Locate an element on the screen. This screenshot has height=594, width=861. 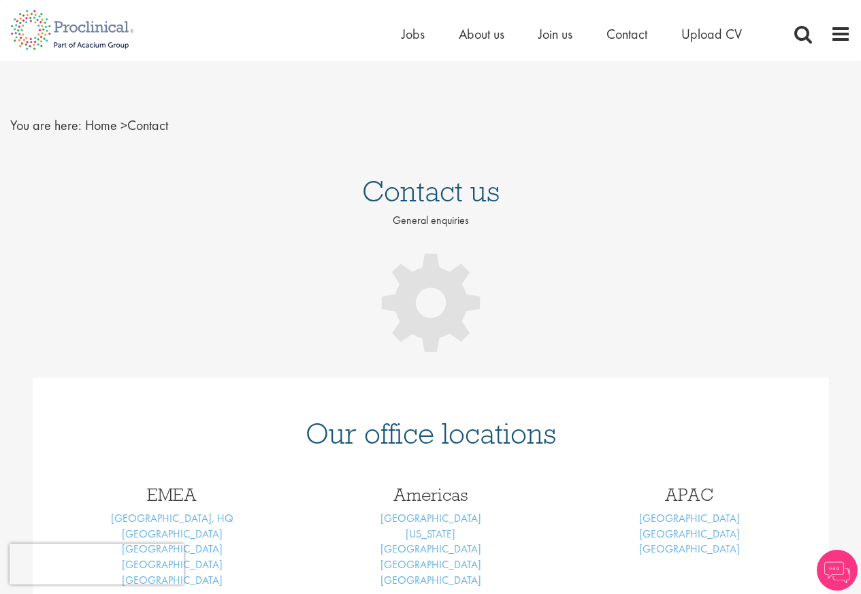
a: breadcrumb link to Home is located at coordinates (101, 125).